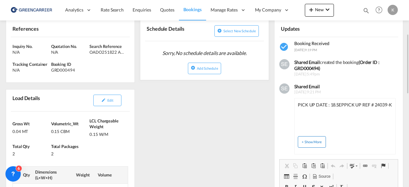 The width and height of the screenshot is (409, 187). Describe the element at coordinates (287, 176) in the screenshot. I see `a: Table` at that location.